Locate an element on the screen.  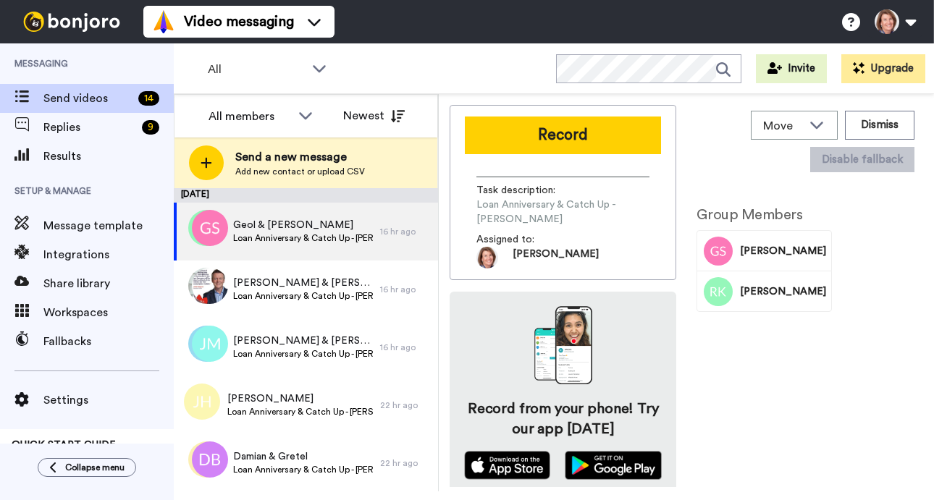
img: Image of Geol Soo Kim is located at coordinates (718, 251).